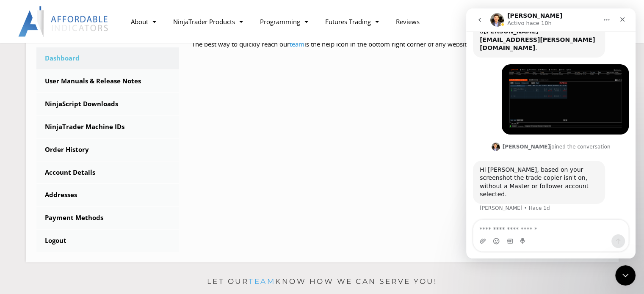 The image size is (644, 294). What do you see at coordinates (44, 233) in the screenshot?
I see `button: Selector de gif` at bounding box center [44, 233].